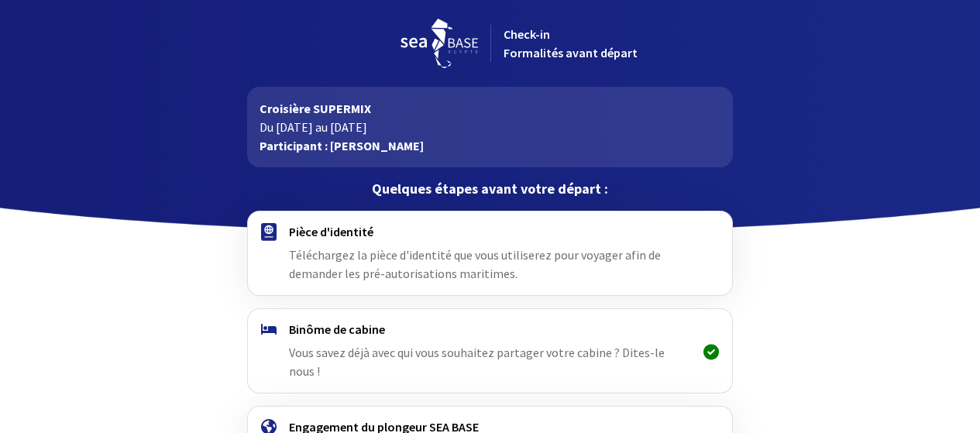 The height and width of the screenshot is (433, 980). I want to click on img: binome.svg, so click(269, 329).